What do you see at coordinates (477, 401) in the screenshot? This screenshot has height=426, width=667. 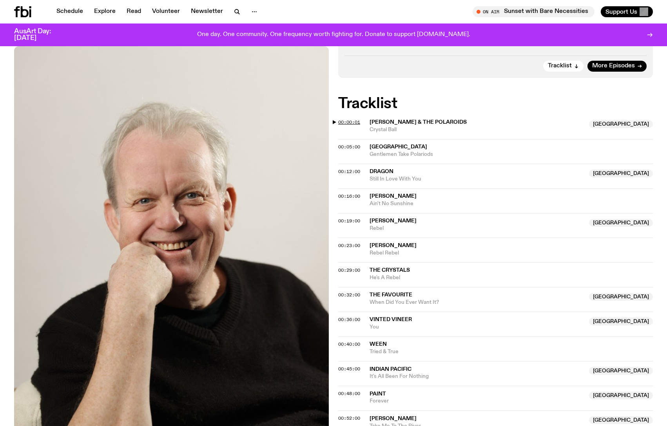 I see `span: Forever` at bounding box center [477, 401].